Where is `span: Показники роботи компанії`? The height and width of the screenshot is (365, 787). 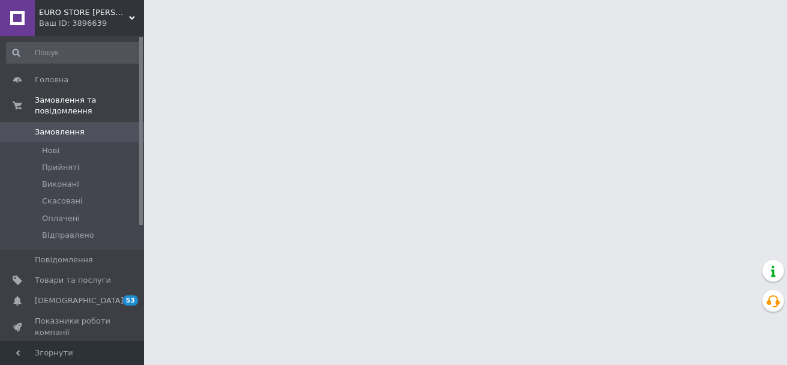
span: Показники роботи компанії is located at coordinates (73, 326).